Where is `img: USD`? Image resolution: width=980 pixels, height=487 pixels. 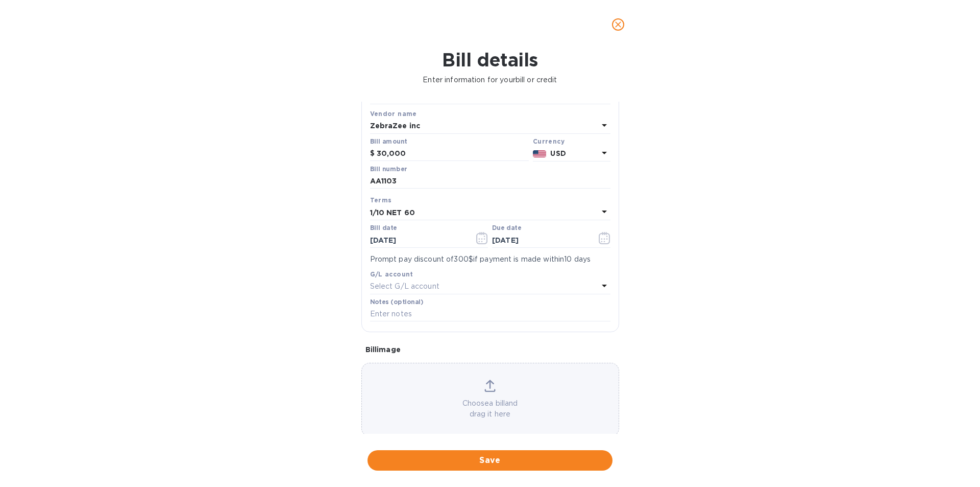 img: USD is located at coordinates (540, 154).